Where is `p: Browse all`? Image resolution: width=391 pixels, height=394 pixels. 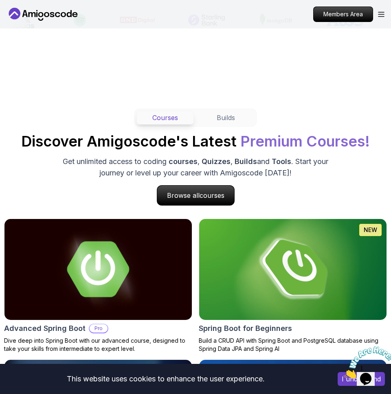
p: Browse all is located at coordinates (195, 195).